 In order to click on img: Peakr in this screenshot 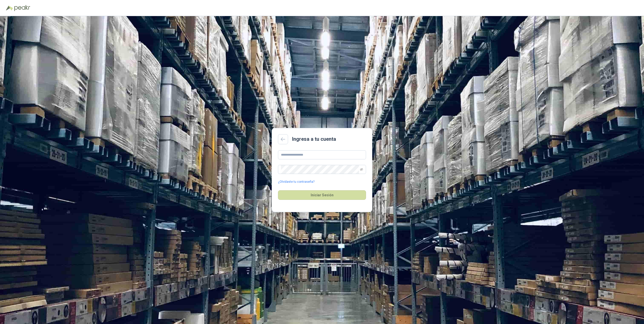, I will do `click(22, 8)`.